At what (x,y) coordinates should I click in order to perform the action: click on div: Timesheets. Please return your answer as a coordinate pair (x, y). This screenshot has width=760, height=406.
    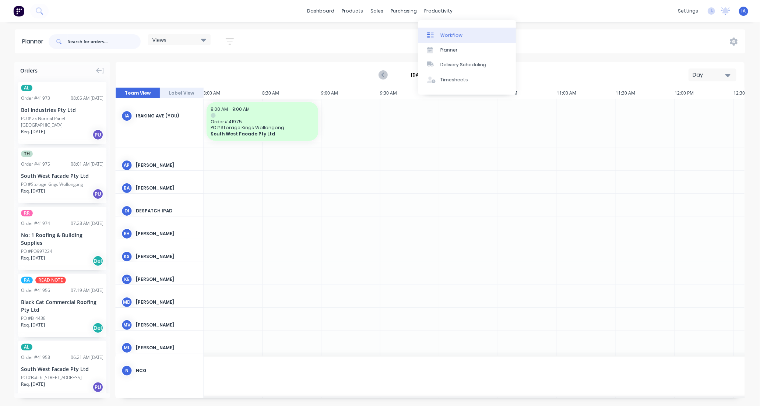
    Looking at the image, I should click on (454, 80).